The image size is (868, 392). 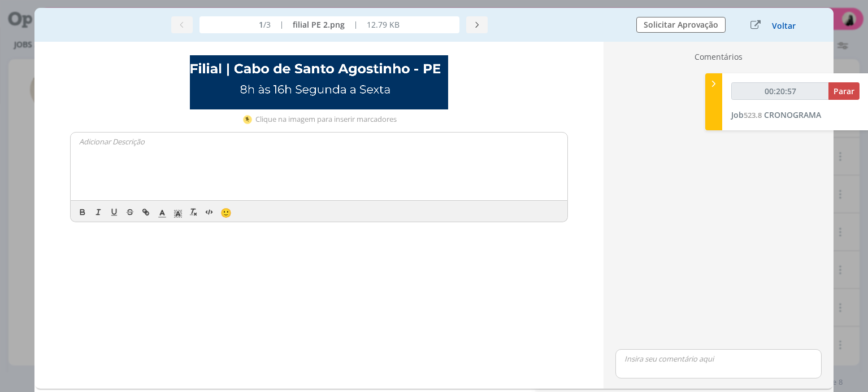 I want to click on span: Cor do Texto, so click(x=162, y=212).